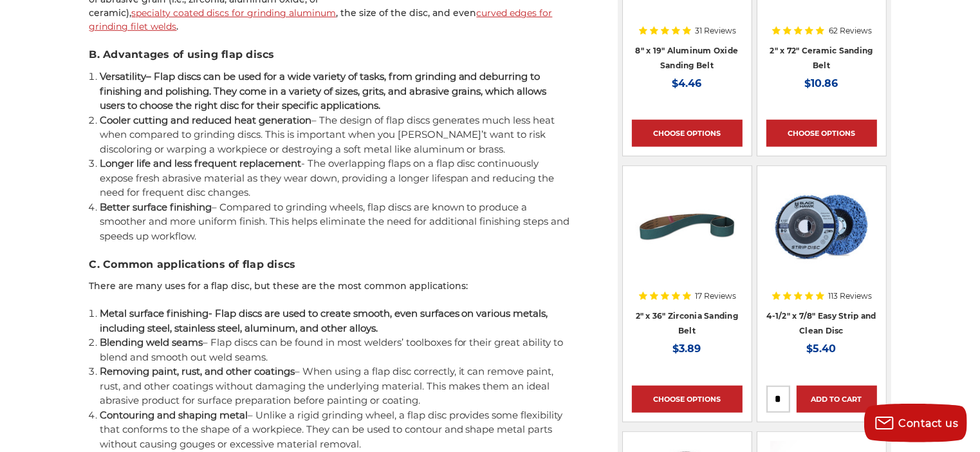 This screenshot has height=452, width=980. What do you see at coordinates (851, 296) in the screenshot?
I see `span: 113 Reviews` at bounding box center [851, 296].